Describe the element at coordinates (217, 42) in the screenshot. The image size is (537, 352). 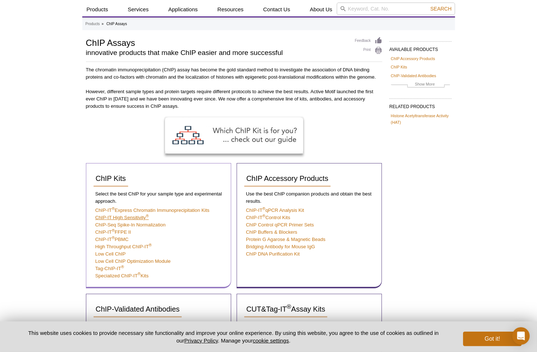
I see `h1: ChIP Assays` at that location.